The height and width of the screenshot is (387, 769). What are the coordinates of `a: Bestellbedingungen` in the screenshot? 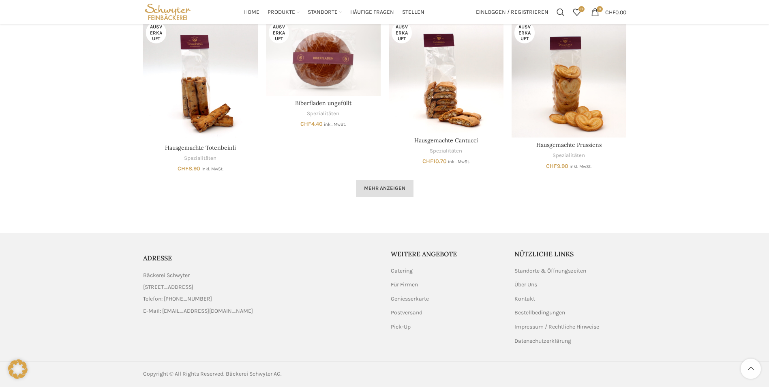 It's located at (540, 313).